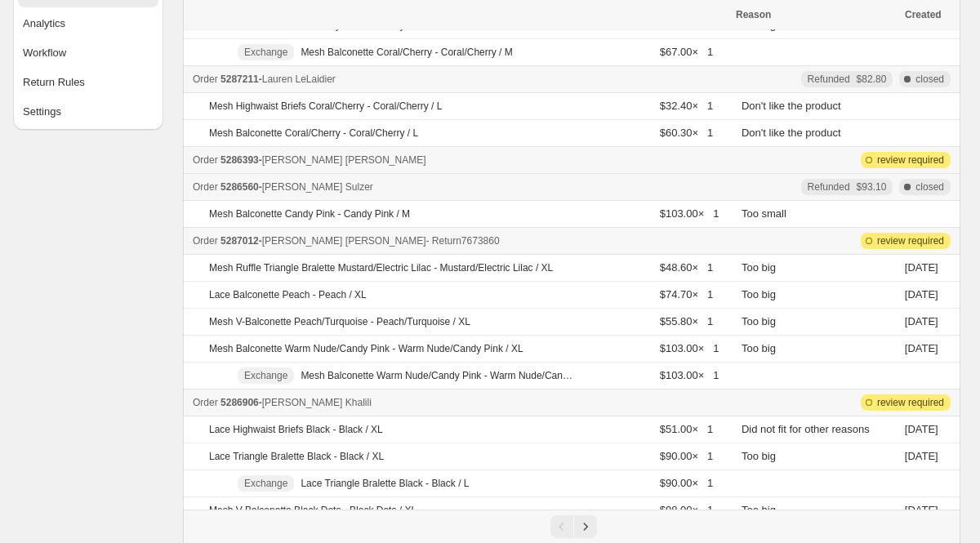 This screenshot has width=980, height=543. What do you see at coordinates (381, 268) in the screenshot?
I see `p: Mesh Ruffle Triangle Bralette Mustard/Electric Lilac - Mustard/Electric Lilac / XL` at bounding box center [381, 268].